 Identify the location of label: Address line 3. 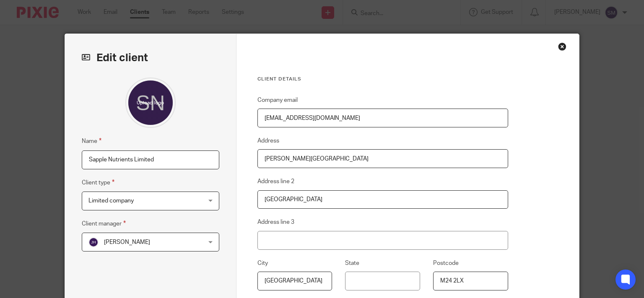
(276, 222).